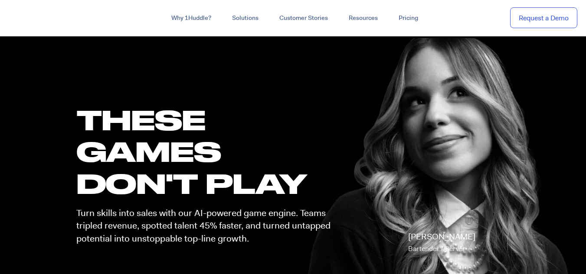  What do you see at coordinates (207, 152) in the screenshot?
I see `h1: these GAMES DON'T PLAY` at bounding box center [207, 152].